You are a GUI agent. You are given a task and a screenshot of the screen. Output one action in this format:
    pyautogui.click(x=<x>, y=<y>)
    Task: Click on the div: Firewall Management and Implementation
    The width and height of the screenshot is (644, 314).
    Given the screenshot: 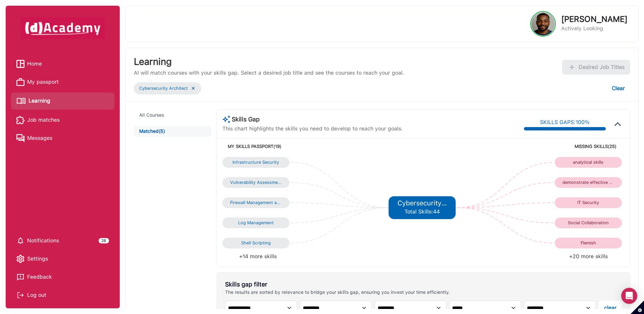 What is the action you would take?
    pyautogui.click(x=256, y=203)
    